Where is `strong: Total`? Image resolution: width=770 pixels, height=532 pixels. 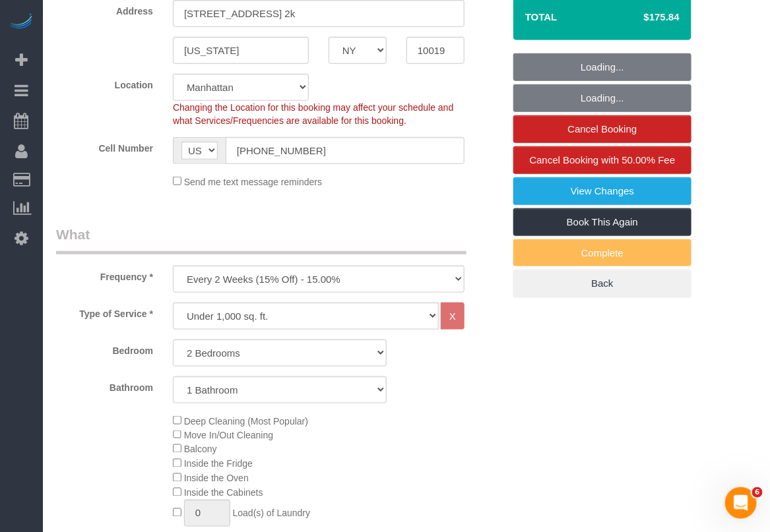 strong: Total is located at coordinates (541, 16).